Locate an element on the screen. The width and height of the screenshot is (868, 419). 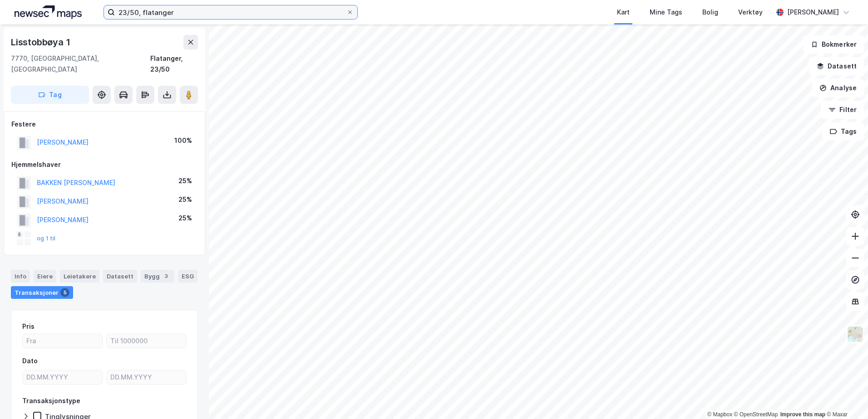
div: Verktøy is located at coordinates (750, 12).